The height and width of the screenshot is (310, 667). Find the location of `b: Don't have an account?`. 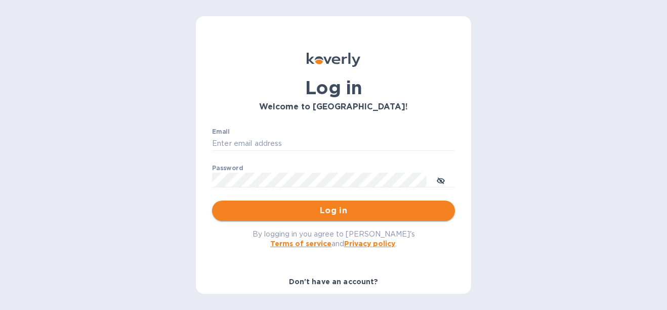

b: Don't have an account? is located at coordinates (333, 281).